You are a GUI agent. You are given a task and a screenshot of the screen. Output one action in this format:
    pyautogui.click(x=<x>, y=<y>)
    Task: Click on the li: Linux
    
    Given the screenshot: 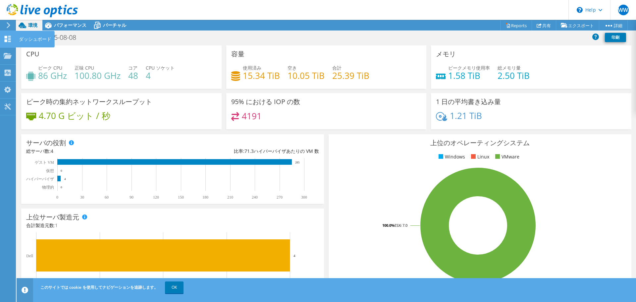 What is the action you would take?
    pyautogui.click(x=479, y=157)
    